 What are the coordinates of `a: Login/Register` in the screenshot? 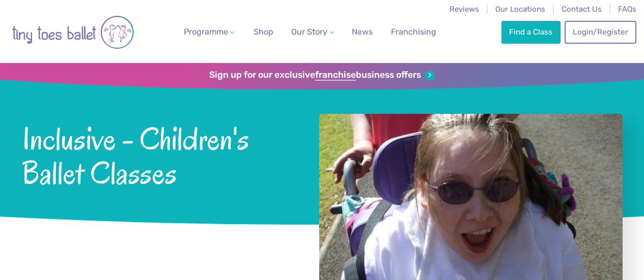 It's located at (600, 32).